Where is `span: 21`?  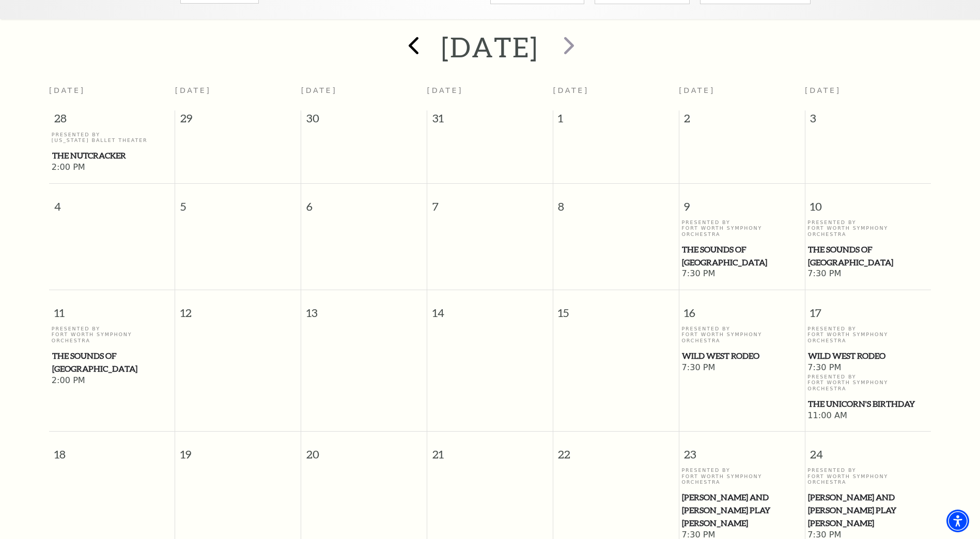
span: 21 is located at coordinates (490, 450).